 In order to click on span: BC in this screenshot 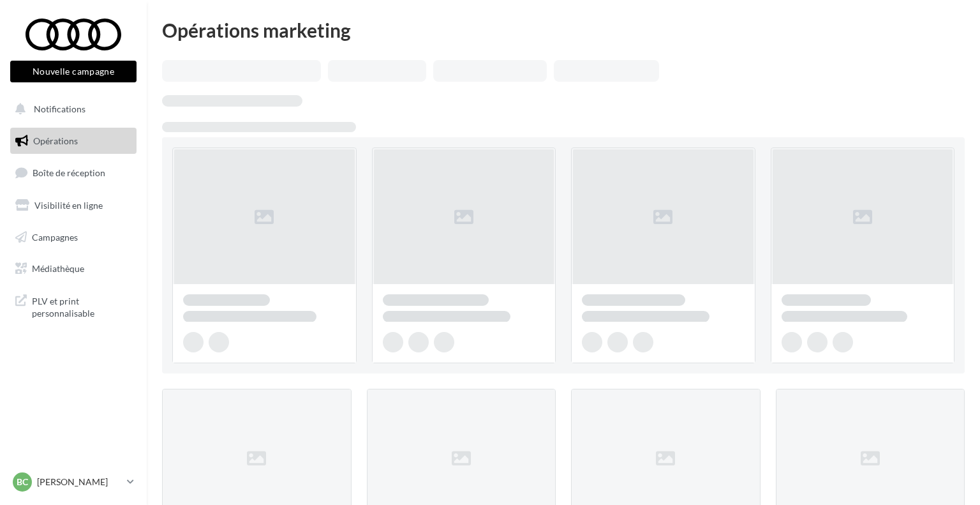, I will do `click(22, 481)`.